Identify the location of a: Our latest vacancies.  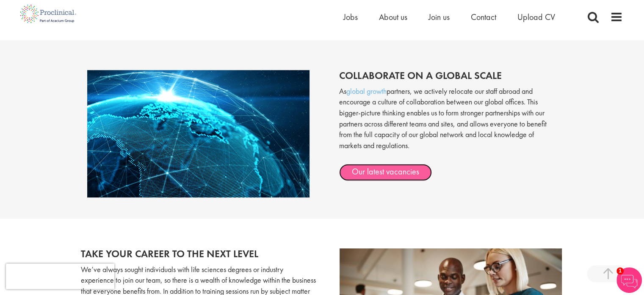
(385, 172).